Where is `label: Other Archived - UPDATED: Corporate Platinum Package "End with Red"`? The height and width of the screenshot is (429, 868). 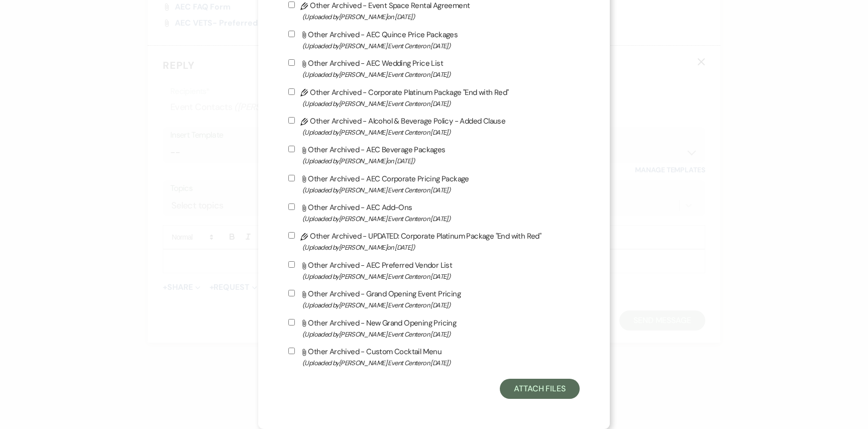 label: Other Archived - UPDATED: Corporate Platinum Package "End with Red" is located at coordinates (434, 241).